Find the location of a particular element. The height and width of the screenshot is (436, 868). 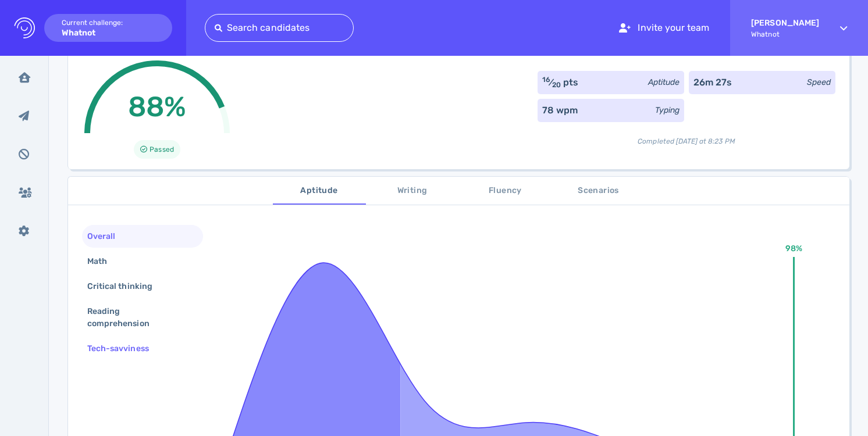

div: Critical thinking is located at coordinates (126, 286).